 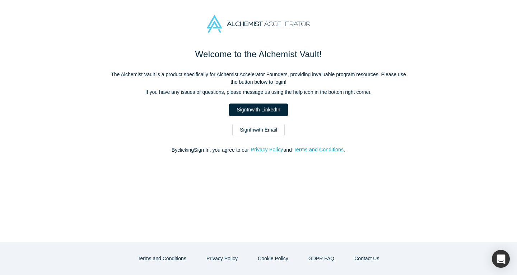 I want to click on p: The Alchemist Vault is a product specifically for Alchemist Accelerator Founders, providing inval..., so click(x=258, y=78).